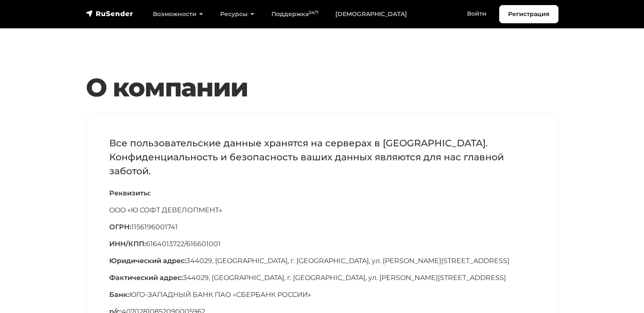  Describe the element at coordinates (110, 13) in the screenshot. I see `img: RuSender` at that location.